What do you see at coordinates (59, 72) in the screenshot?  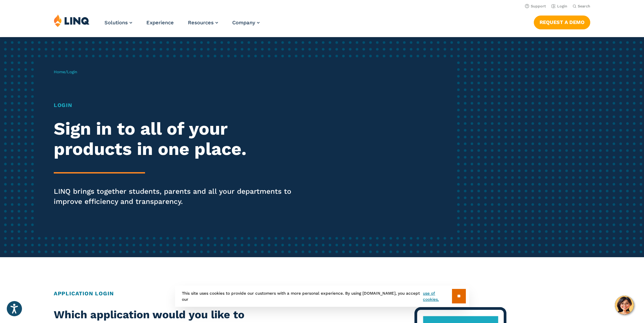 I see `a: Home` at bounding box center [59, 72].